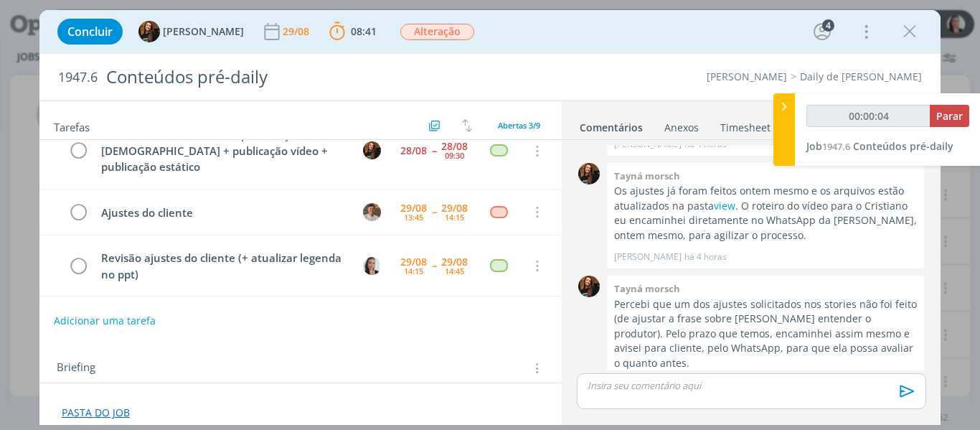  What do you see at coordinates (490, 218) in the screenshot?
I see `div: dialog` at bounding box center [490, 218].